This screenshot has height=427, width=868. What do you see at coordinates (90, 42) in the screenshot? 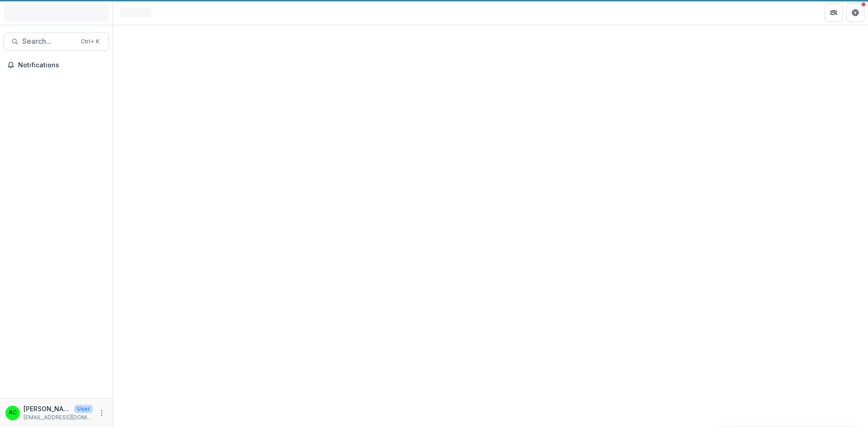
I see `div: Ctrl + K` at bounding box center [90, 42].